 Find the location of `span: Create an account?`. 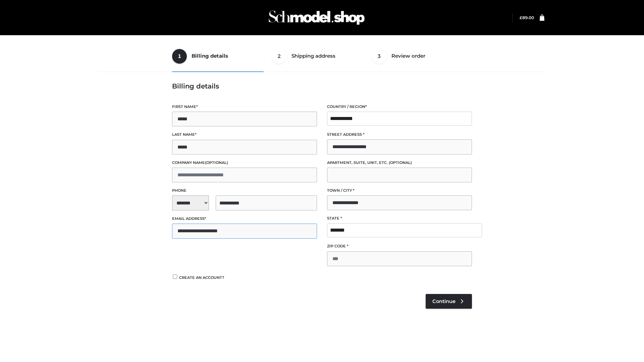

span: Create an account? is located at coordinates (202, 278).